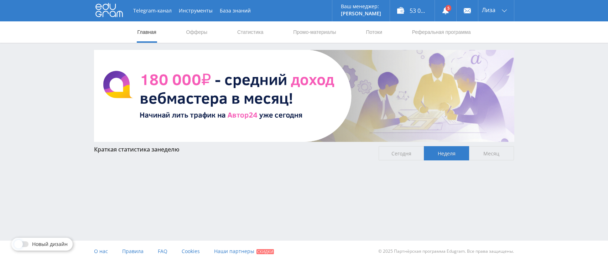 This screenshot has width=608, height=262. What do you see at coordinates (162, 251) in the screenshot?
I see `span: FAQ` at bounding box center [162, 251].